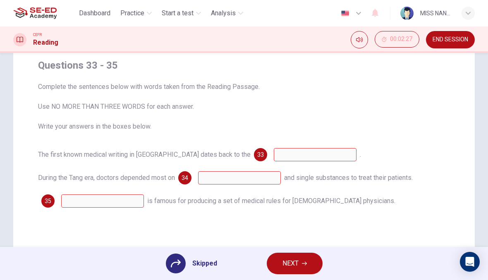  What do you see at coordinates (295, 264) in the screenshot?
I see `button: NEXT` at bounding box center [295, 264].